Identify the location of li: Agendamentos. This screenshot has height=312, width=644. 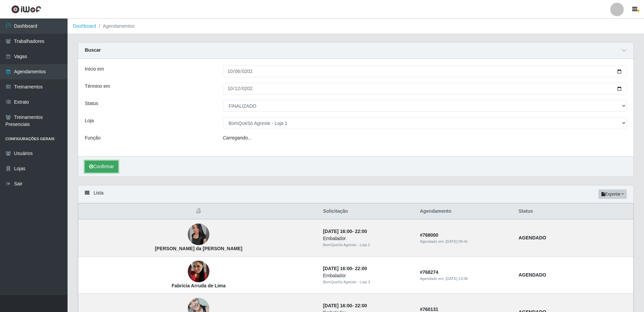
(115, 26).